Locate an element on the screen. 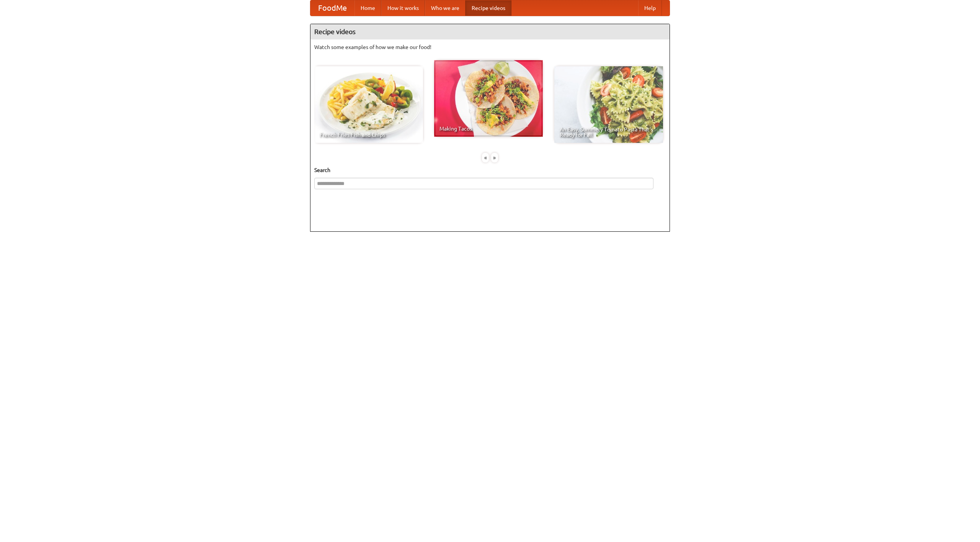 The width and height of the screenshot is (980, 542). a: Help is located at coordinates (650, 8).